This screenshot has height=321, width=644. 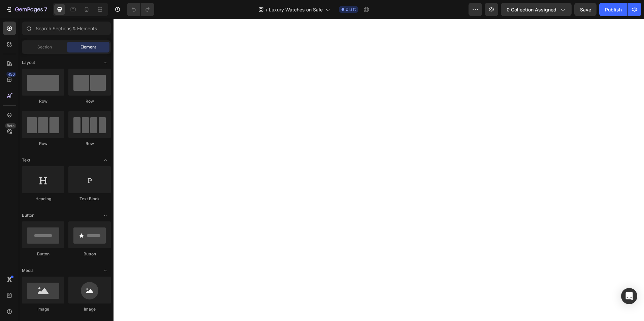 What do you see at coordinates (629, 296) in the screenshot?
I see `div: Open Intercom Messenger` at bounding box center [629, 296].